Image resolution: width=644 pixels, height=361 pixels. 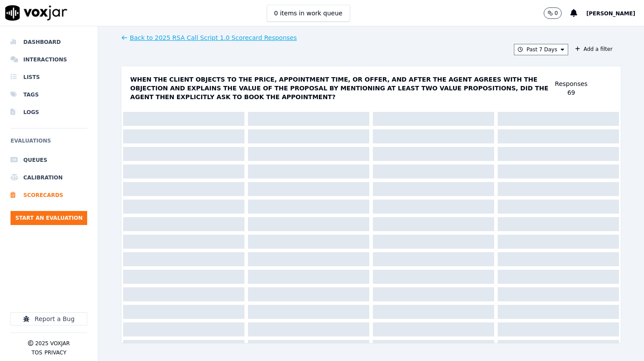 I want to click on button: Add a filter, so click(x=594, y=49).